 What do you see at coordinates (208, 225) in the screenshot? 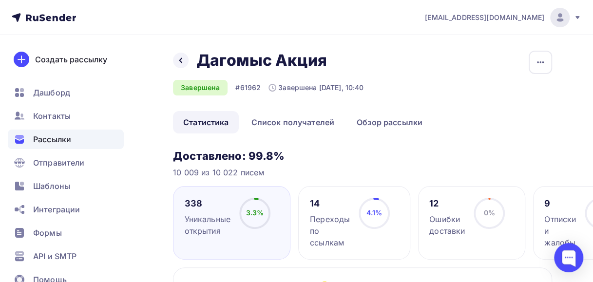
I see `div: Уникальные открытия` at bounding box center [208, 225].